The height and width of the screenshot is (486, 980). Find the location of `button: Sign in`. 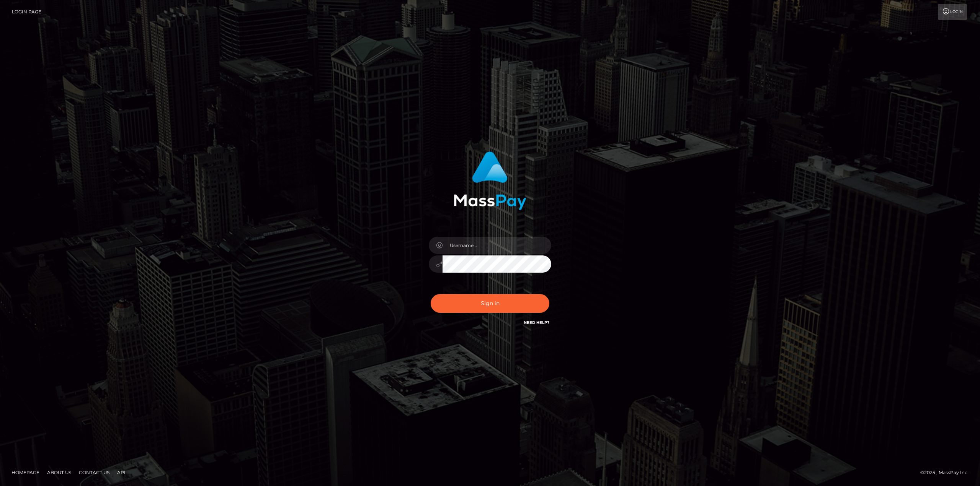

button: Sign in is located at coordinates (490, 303).